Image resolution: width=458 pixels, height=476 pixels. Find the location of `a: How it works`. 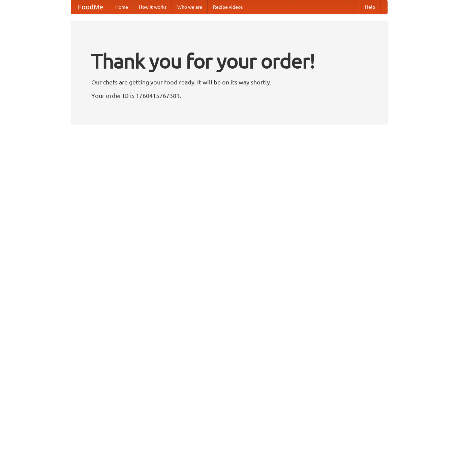

a: How it works is located at coordinates (153, 7).